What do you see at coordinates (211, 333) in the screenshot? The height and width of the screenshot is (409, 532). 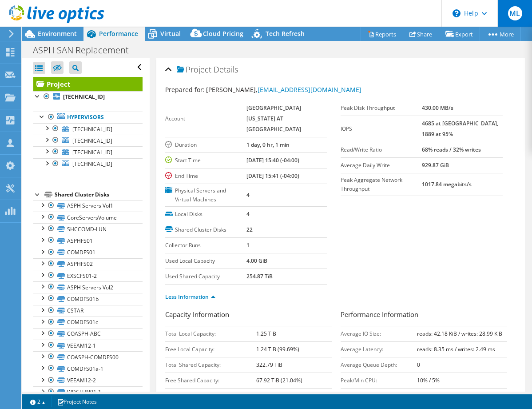 I see `td: Total Local Capacity:` at bounding box center [211, 333].